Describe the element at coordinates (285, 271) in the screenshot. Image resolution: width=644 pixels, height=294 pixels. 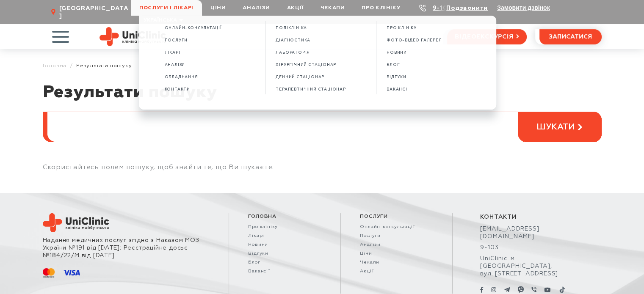
I see `a: Вакансії` at that location.